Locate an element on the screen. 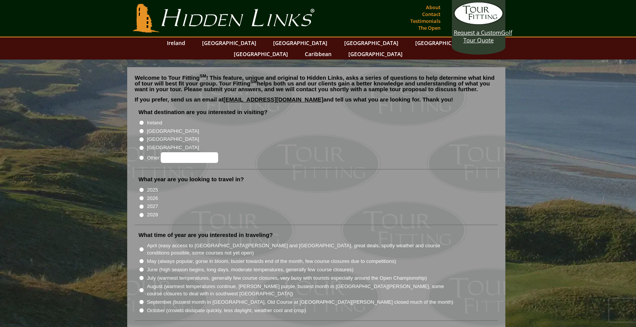  label: 2027 is located at coordinates (152, 207).